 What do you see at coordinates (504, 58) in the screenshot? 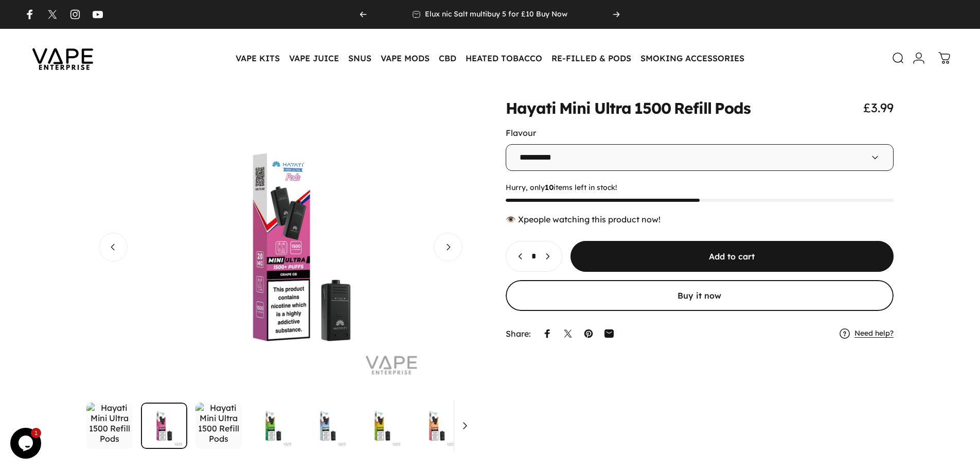
I see `summary: HEATED TOBACCO` at bounding box center [504, 58].